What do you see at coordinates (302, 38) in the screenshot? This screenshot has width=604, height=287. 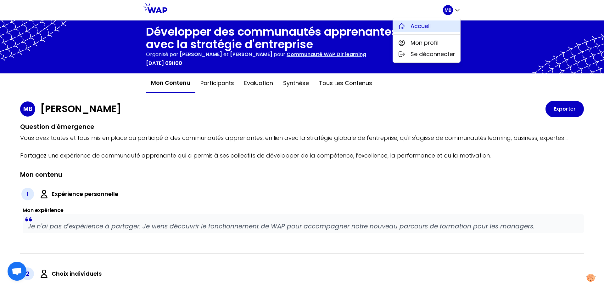 I see `h1: Développer des communautés apprenantes en lien avec la stratégie d'entreprise` at bounding box center [302, 38].